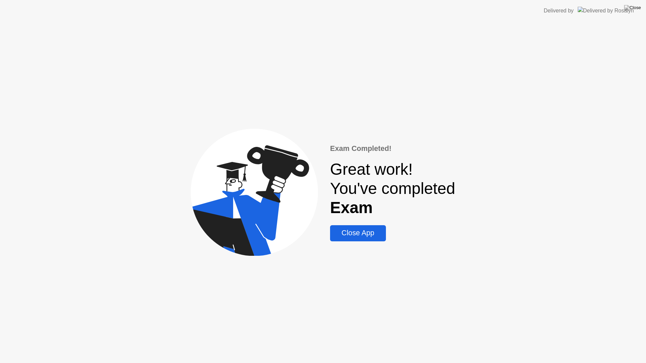 Image resolution: width=646 pixels, height=363 pixels. I want to click on img: Close, so click(633, 8).